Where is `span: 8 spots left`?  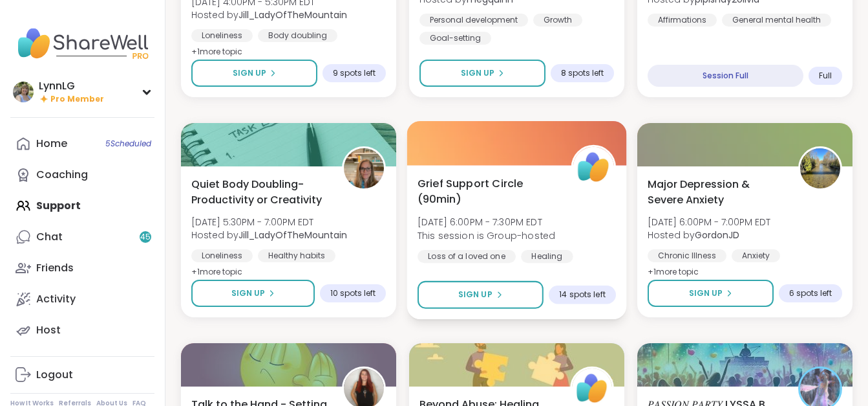 span: 8 spots left is located at coordinates (583, 73).